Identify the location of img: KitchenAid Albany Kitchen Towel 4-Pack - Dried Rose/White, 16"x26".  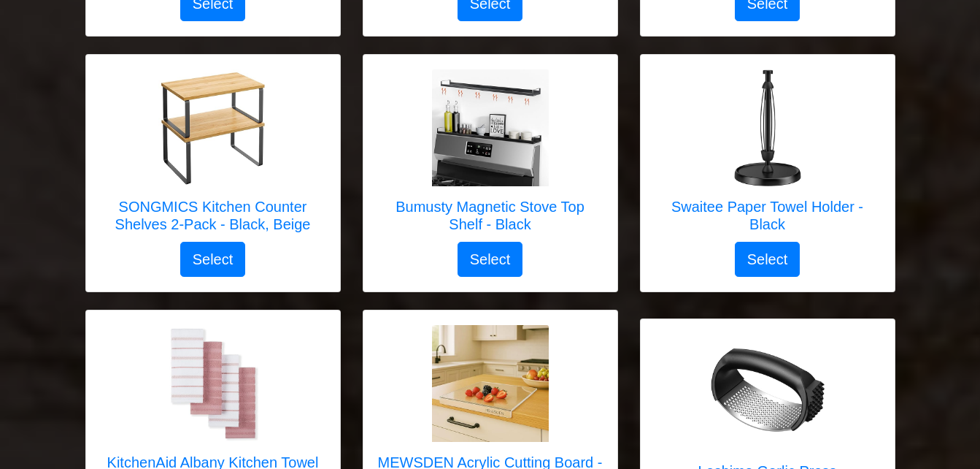
(213, 384).